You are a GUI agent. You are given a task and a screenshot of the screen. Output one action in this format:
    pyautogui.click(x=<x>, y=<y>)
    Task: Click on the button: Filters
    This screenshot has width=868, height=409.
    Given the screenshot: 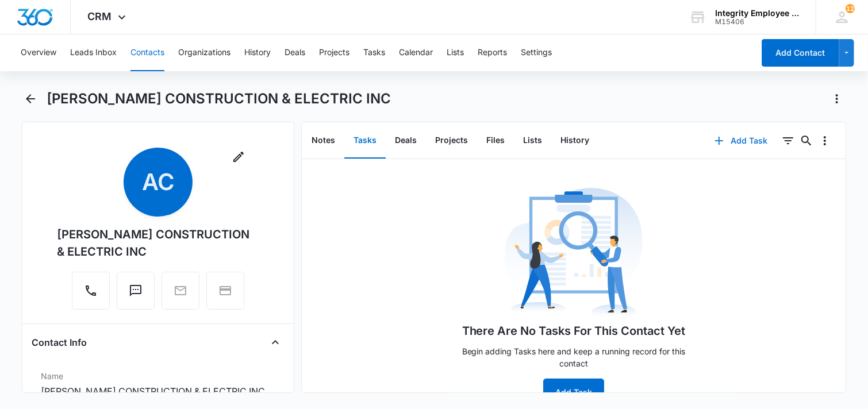 What is the action you would take?
    pyautogui.click(x=789, y=141)
    